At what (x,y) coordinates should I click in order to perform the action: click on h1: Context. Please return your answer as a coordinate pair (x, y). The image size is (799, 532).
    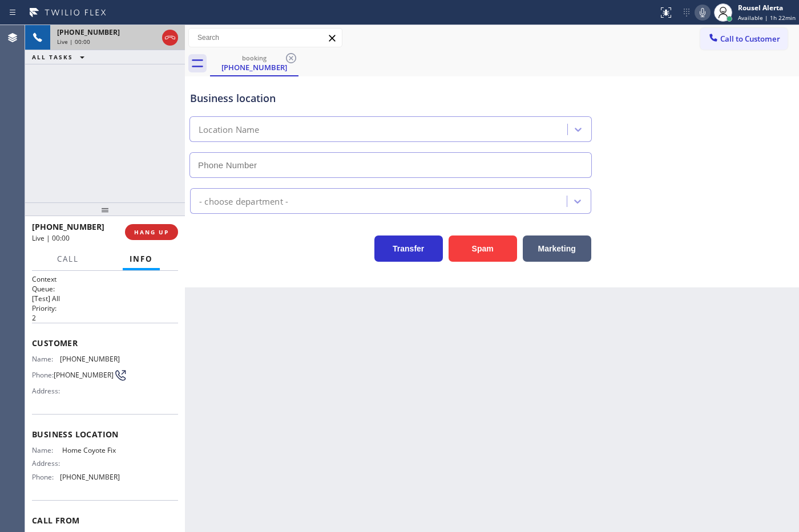
    Looking at the image, I should click on (105, 279).